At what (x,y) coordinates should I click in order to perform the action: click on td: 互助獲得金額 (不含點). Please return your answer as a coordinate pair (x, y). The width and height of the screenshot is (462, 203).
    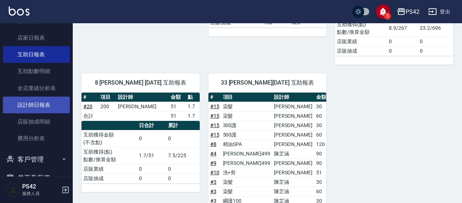
    Looking at the image, I should click on (109, 139).